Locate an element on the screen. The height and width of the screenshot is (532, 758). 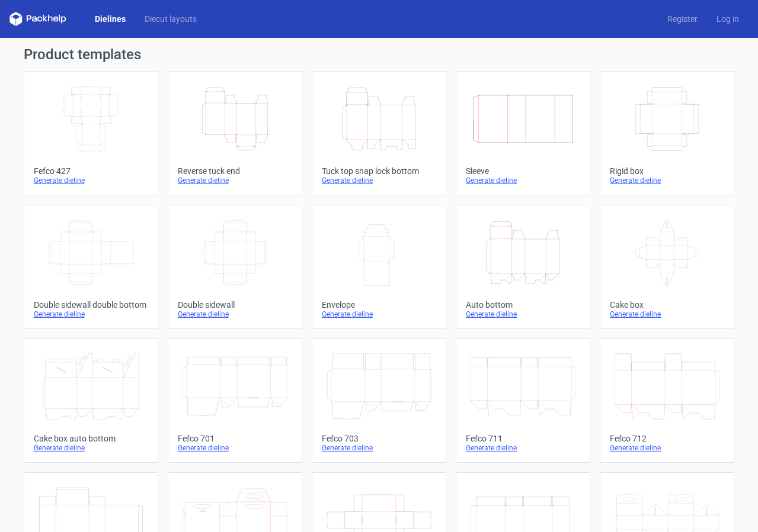
a: Log in is located at coordinates (728, 19).